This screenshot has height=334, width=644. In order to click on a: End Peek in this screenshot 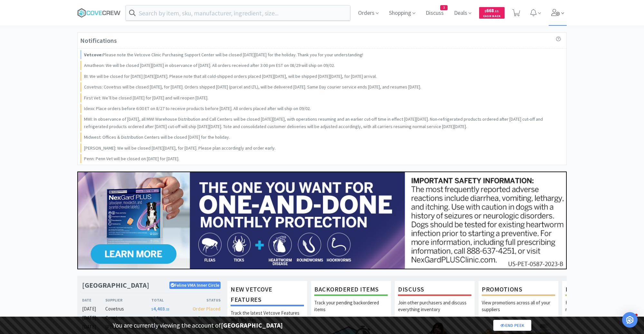, I will do `click(512, 325)`.